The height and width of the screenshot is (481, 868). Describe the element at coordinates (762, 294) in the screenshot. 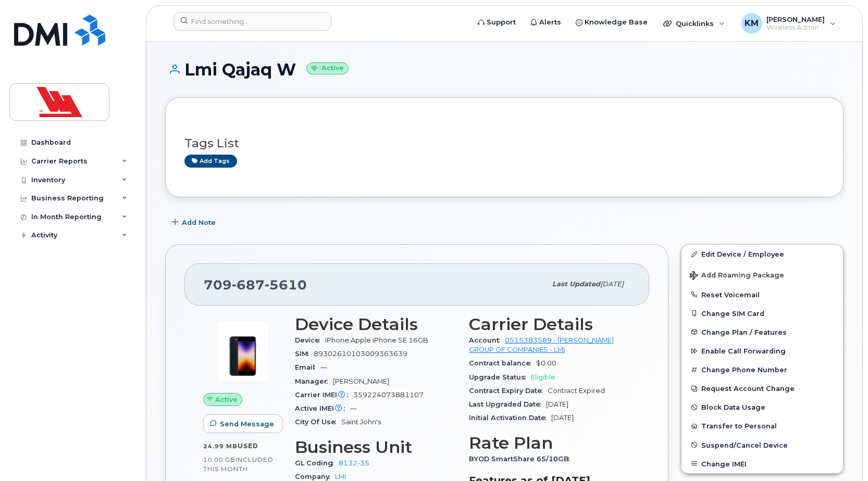

I see `button: Reset Voicemail` at that location.